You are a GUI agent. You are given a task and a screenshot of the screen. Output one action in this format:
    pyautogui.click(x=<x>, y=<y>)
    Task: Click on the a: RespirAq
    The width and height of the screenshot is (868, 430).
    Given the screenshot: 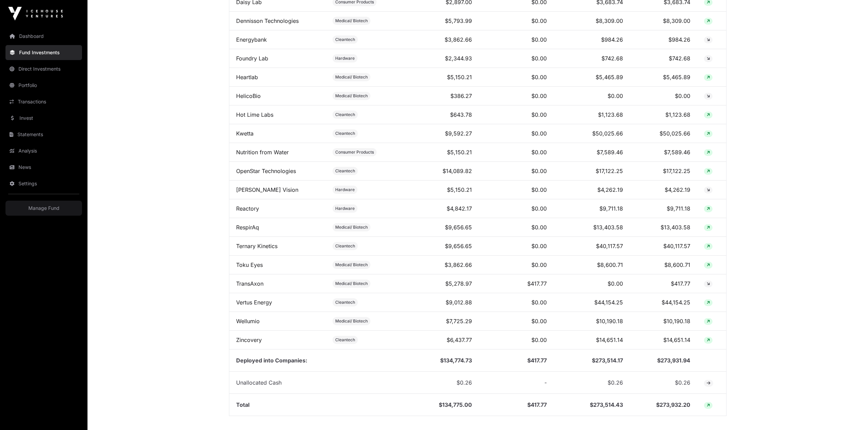 What is the action you would take?
    pyautogui.click(x=247, y=227)
    